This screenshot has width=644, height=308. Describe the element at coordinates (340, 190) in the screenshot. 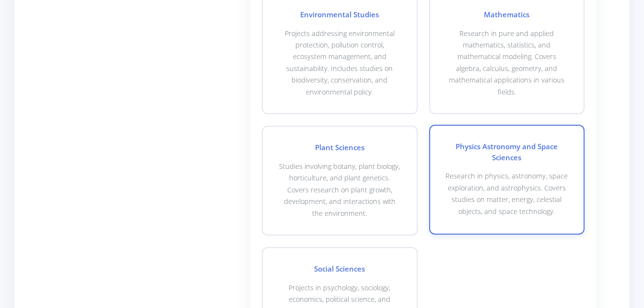

I see `p: Studies involving botany, plant biology, horticulture, and plant genetics. Covers research on pla...` at that location.